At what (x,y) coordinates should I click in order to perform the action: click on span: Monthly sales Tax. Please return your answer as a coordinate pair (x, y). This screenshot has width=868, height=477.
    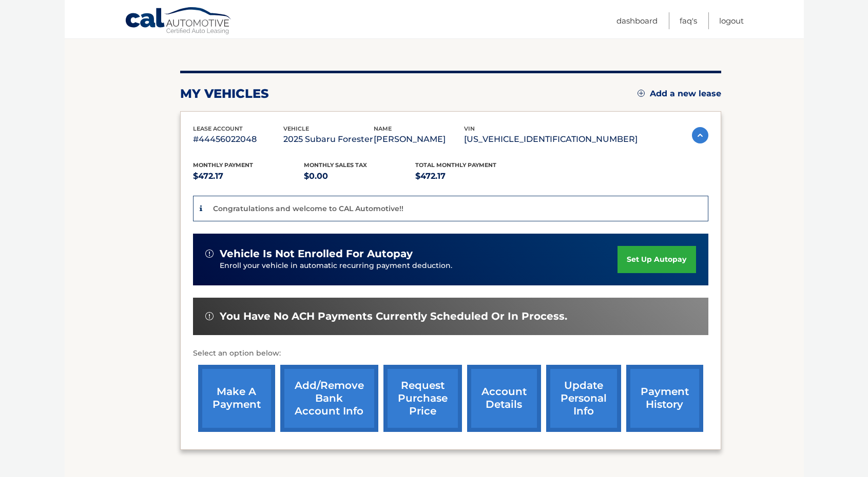
    Looking at the image, I should click on (335, 165).